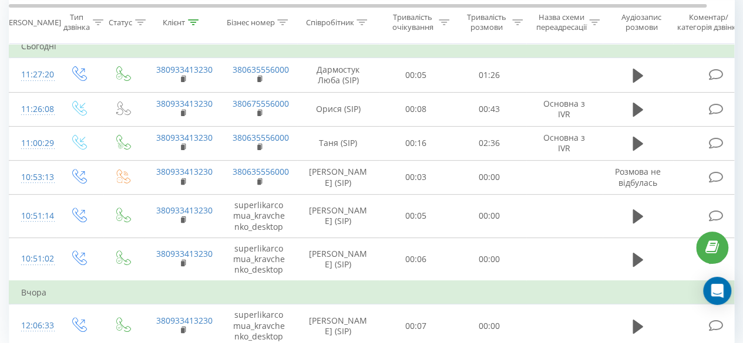 The image size is (743, 343). I want to click on span: Розмова не відбулась, so click(638, 177).